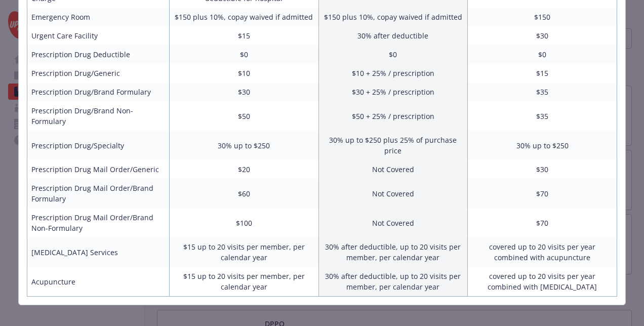  Describe the element at coordinates (393, 35) in the screenshot. I see `td: 30% after deductible` at that location.